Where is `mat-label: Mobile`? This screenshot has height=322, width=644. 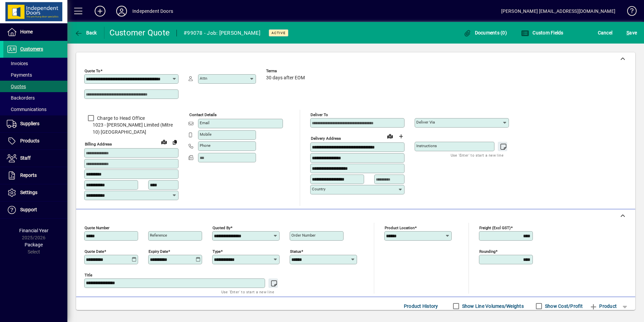
mat-label: Mobile is located at coordinates (205, 135).